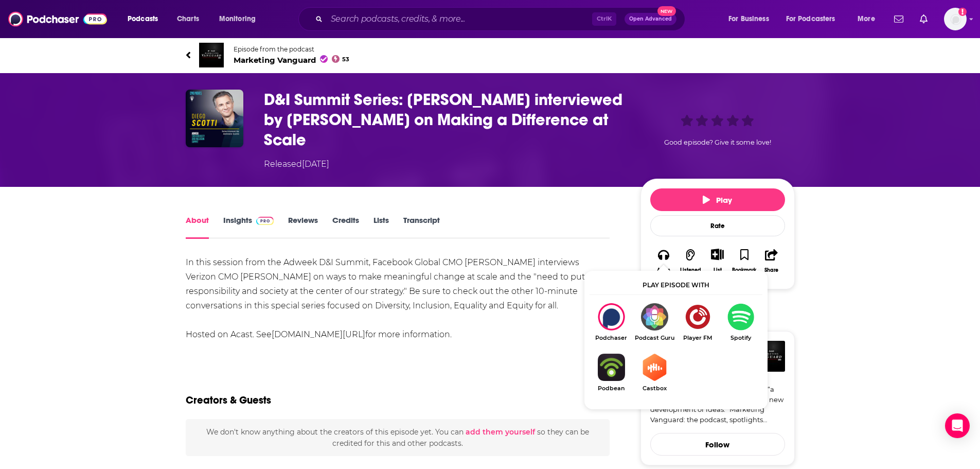 Image resolution: width=980 pixels, height=469 pixels. Describe the element at coordinates (143, 19) in the screenshot. I see `span: Podcasts` at that location.